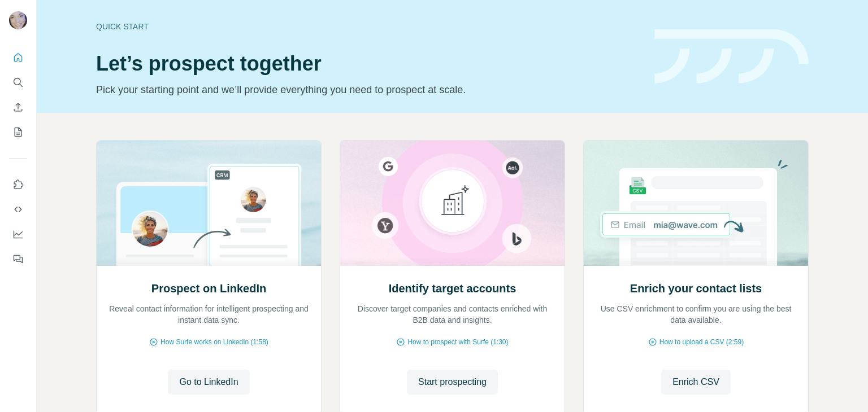  What do you see at coordinates (18, 82) in the screenshot?
I see `button: Search` at bounding box center [18, 82].